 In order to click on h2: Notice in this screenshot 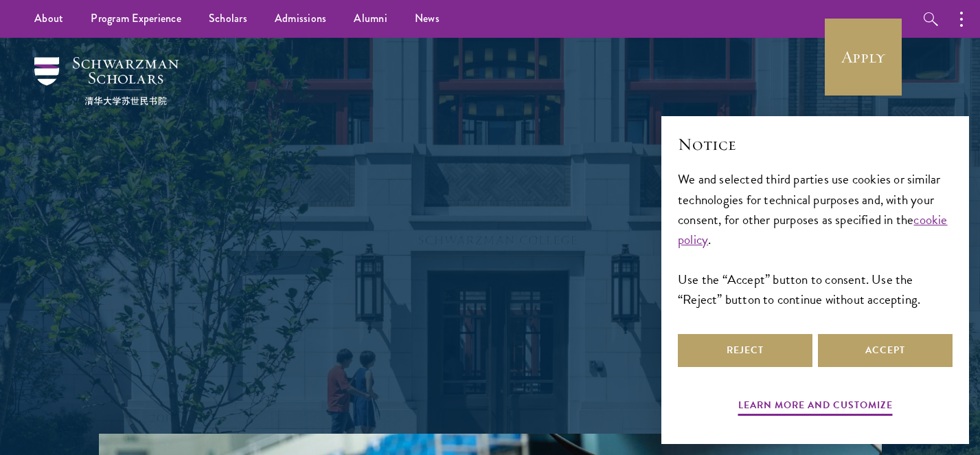, I will do `click(815, 145)`.